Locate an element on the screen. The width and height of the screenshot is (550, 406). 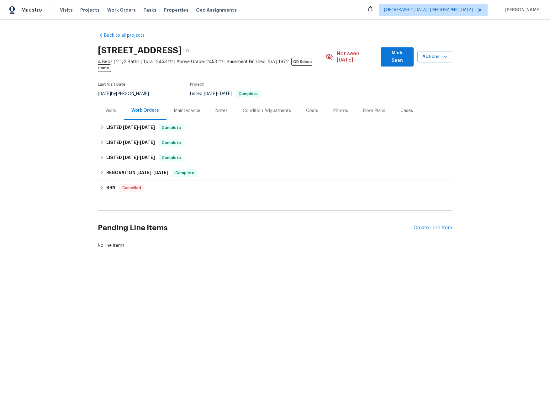
span: Last Visit Date is located at coordinates (112, 84).